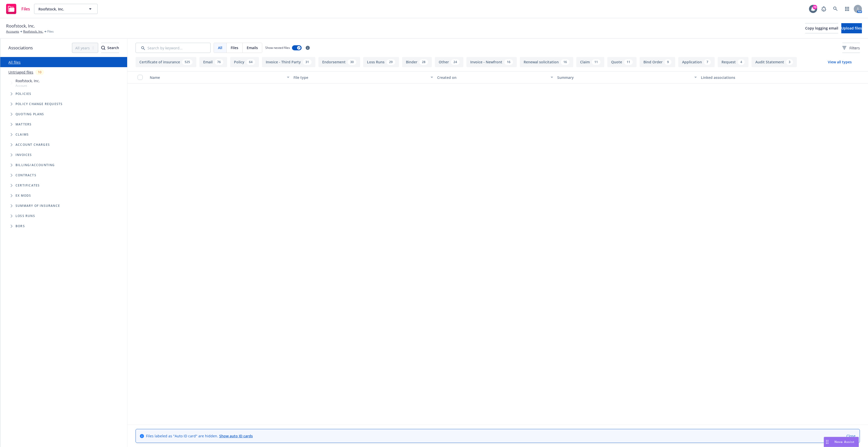 Image resolution: width=868 pixels, height=447 pixels. Describe the element at coordinates (841, 441) in the screenshot. I see `button: Nova Assist` at that location.